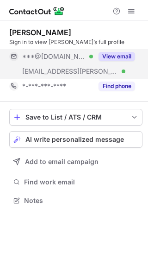  I want to click on span: AI write personalized message, so click(75, 140).